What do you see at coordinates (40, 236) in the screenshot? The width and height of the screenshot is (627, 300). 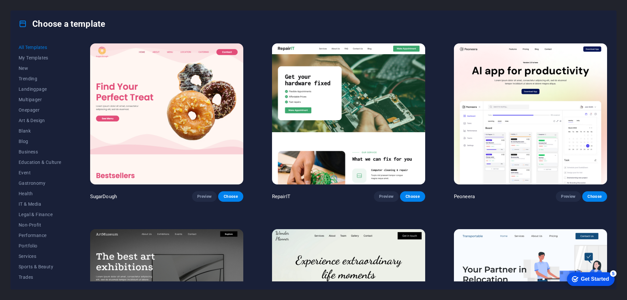 I see `span: Performance` at bounding box center [40, 236].